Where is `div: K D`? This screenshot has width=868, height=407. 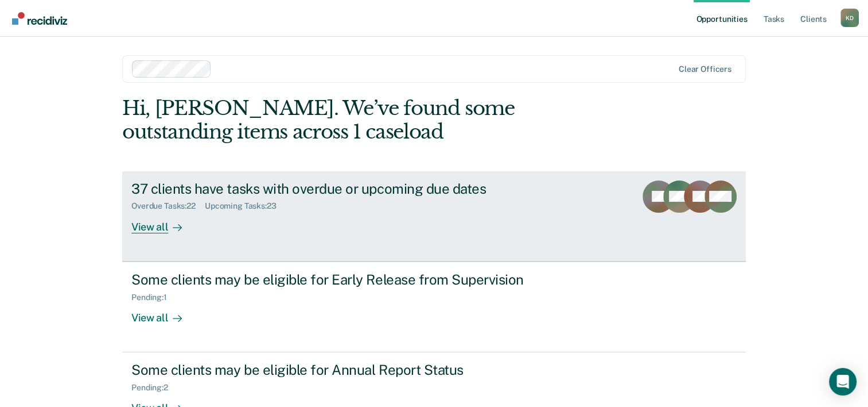
div: K D is located at coordinates (850, 17).